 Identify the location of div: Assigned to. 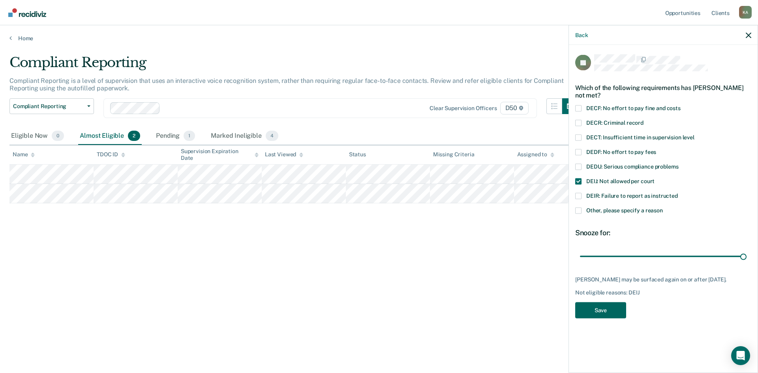
(535, 154).